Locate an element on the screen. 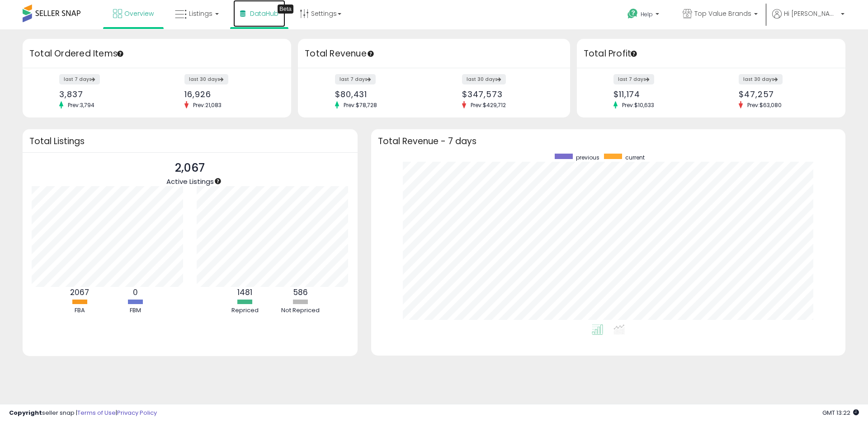 Image resolution: width=868 pixels, height=422 pixels. p: 2,067 is located at coordinates (190, 168).